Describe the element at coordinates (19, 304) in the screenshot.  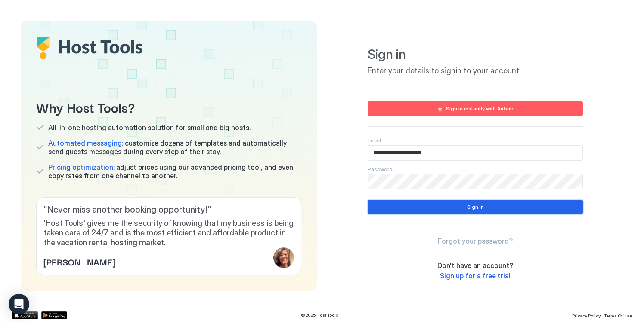
I see `div: Open Intercom Messenger` at that location.